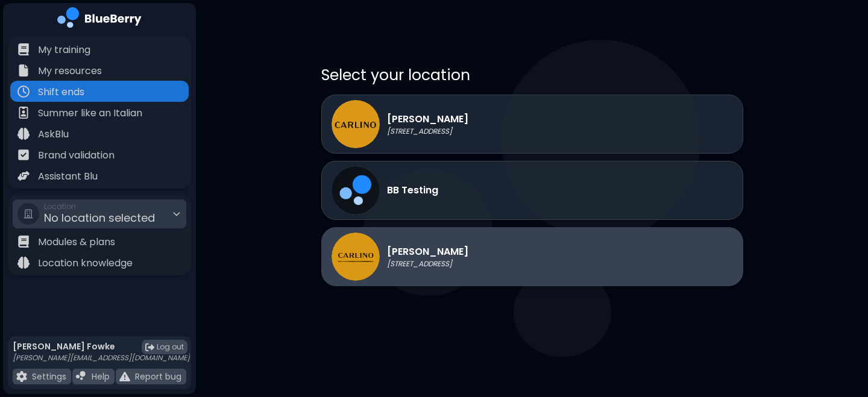 Image resolution: width=868 pixels, height=397 pixels. What do you see at coordinates (533, 75) in the screenshot?
I see `p: Select your location` at bounding box center [533, 75].